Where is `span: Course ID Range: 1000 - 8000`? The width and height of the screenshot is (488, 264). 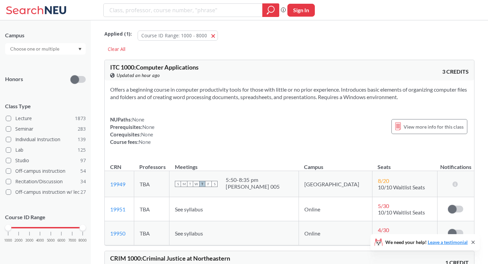 span: Course ID Range: 1000 - 8000 is located at coordinates (174, 35).